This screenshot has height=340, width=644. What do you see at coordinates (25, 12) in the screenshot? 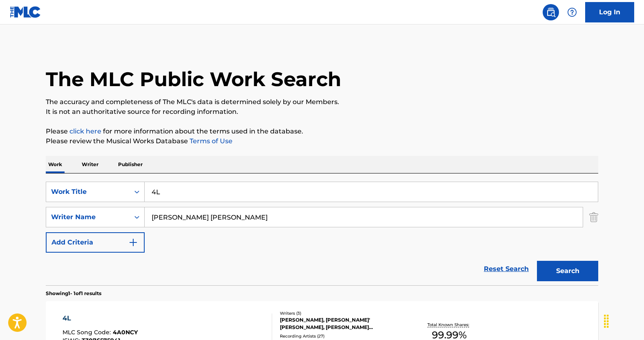
I see `img: MLC Logo` at bounding box center [25, 12].